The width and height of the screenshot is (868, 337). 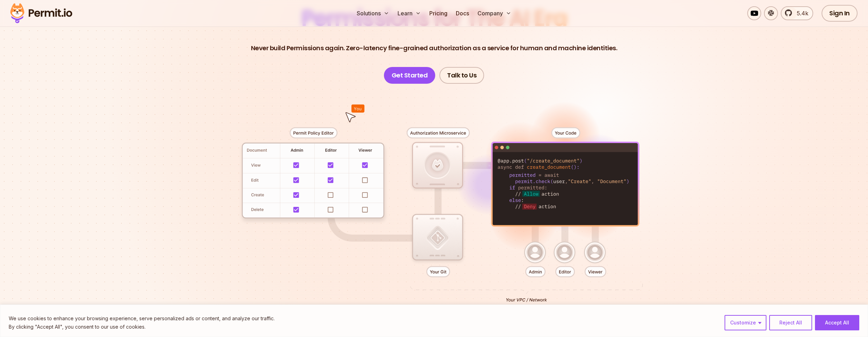 What do you see at coordinates (746, 323) in the screenshot?
I see `button: Customize` at bounding box center [746, 323].